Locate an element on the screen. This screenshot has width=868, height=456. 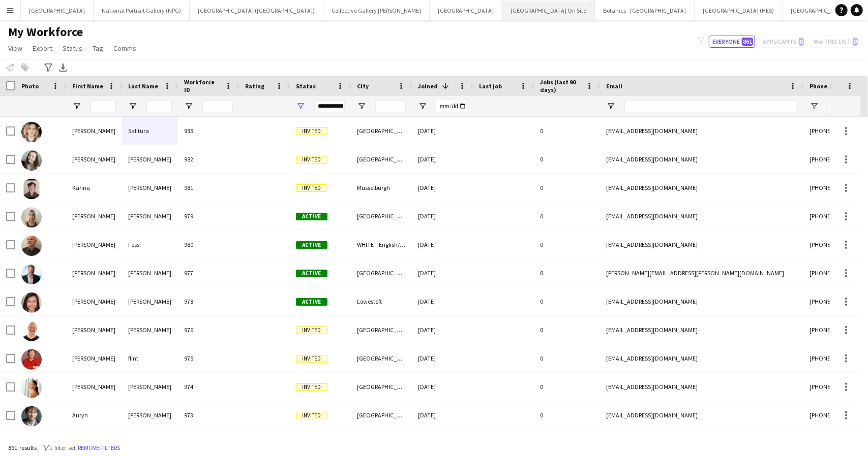
app-action-btn: Advanced filters is located at coordinates (49, 68).